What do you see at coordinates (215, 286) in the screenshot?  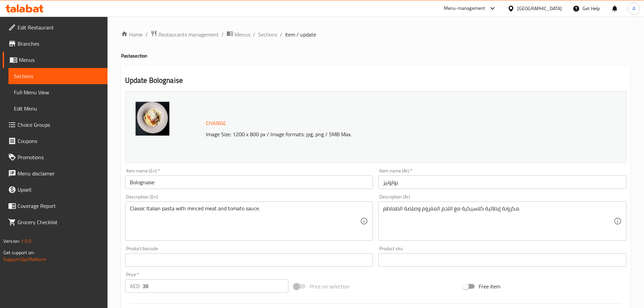 I see `input: Please enter price` at bounding box center [215, 286].